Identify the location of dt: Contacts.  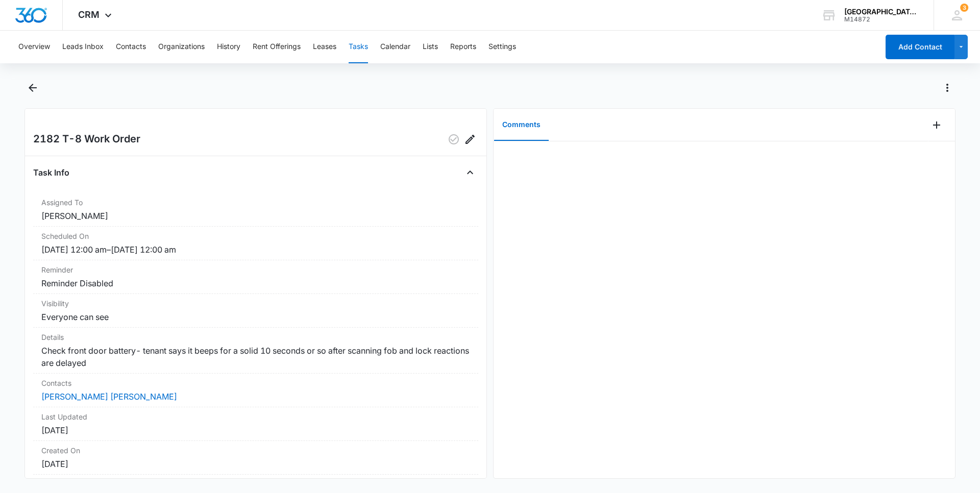
(255, 383).